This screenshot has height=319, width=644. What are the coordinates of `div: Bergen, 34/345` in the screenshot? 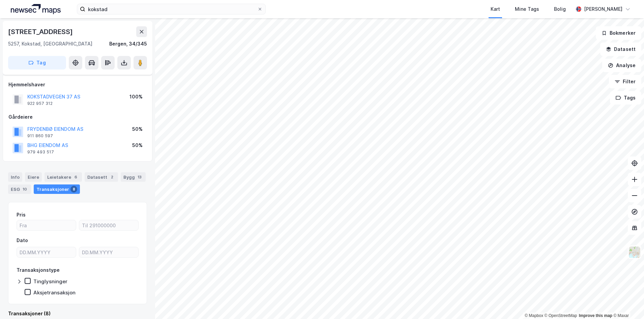 It's located at (128, 44).